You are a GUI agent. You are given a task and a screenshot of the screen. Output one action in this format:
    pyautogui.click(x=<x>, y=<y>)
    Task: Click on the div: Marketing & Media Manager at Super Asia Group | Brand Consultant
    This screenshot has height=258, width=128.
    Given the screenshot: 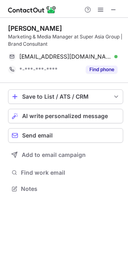 What is the action you would take?
    pyautogui.click(x=66, y=40)
    